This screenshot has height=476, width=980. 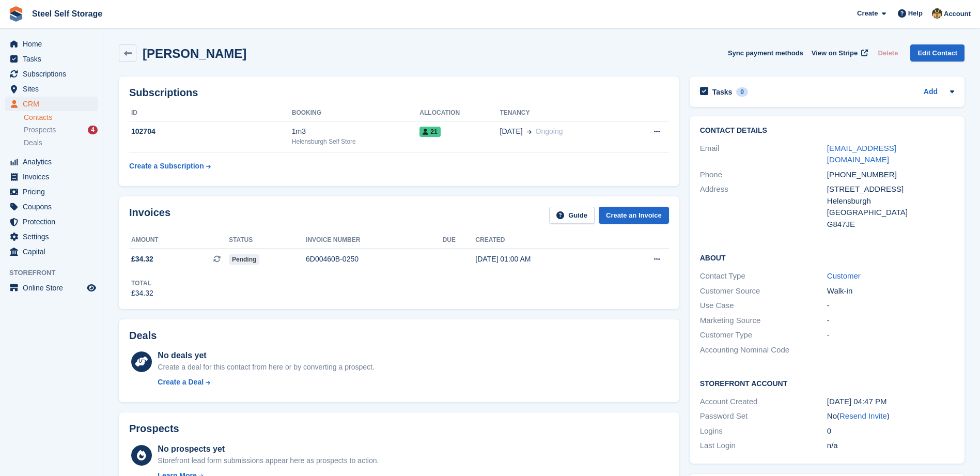 What do you see at coordinates (957, 14) in the screenshot?
I see `span: Account` at bounding box center [957, 14].